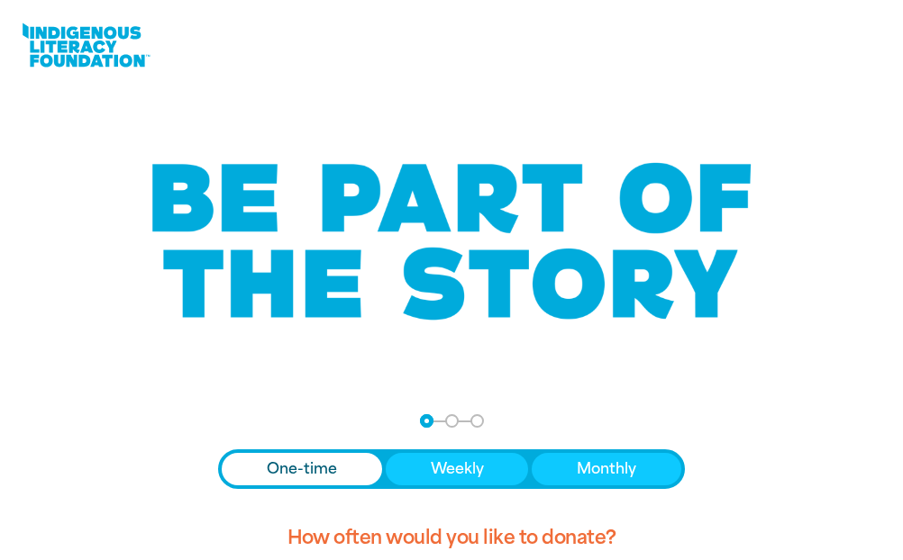 The height and width of the screenshot is (560, 903). Describe the element at coordinates (606, 469) in the screenshot. I see `button: Monthly` at that location.